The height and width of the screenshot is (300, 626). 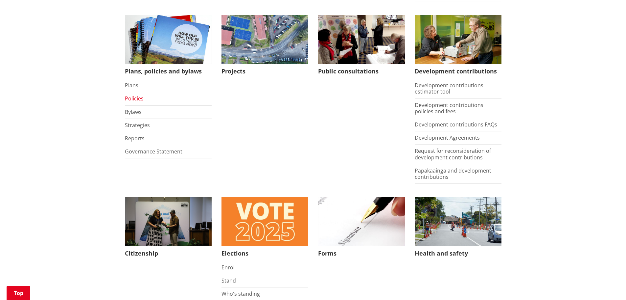 What do you see at coordinates (449, 108) in the screenshot?
I see `a: Development contributions policies and fees` at bounding box center [449, 108].